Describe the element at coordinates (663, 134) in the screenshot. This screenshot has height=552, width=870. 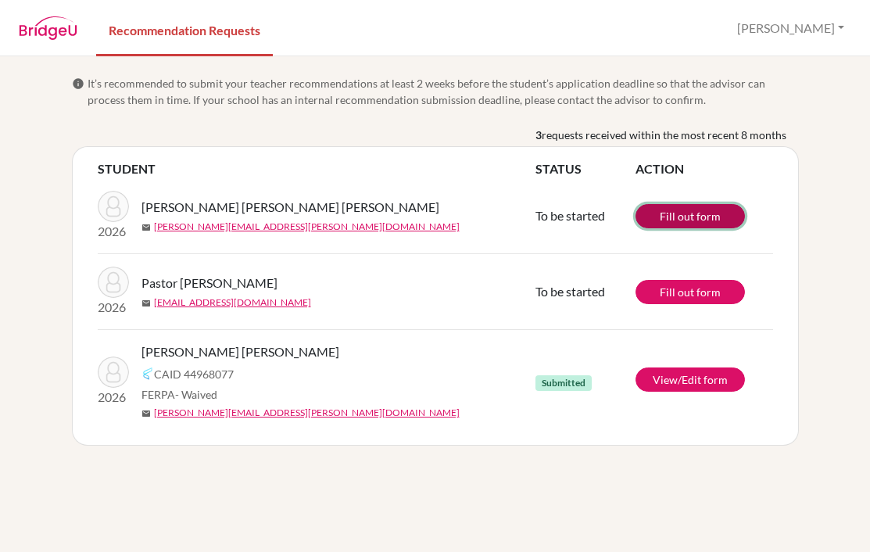
I see `span: requests received within the most recent 8 months` at that location.